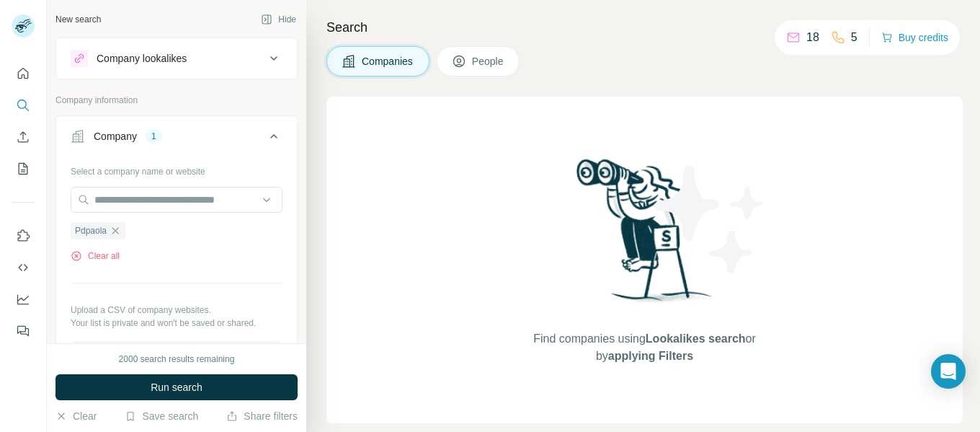 The height and width of the screenshot is (432, 980). I want to click on button: Use Surfe API, so click(23, 267).